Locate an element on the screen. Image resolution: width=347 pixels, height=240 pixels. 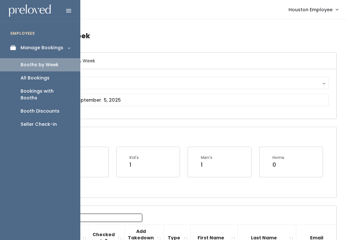
div: Seller Check-in is located at coordinates (39, 124).